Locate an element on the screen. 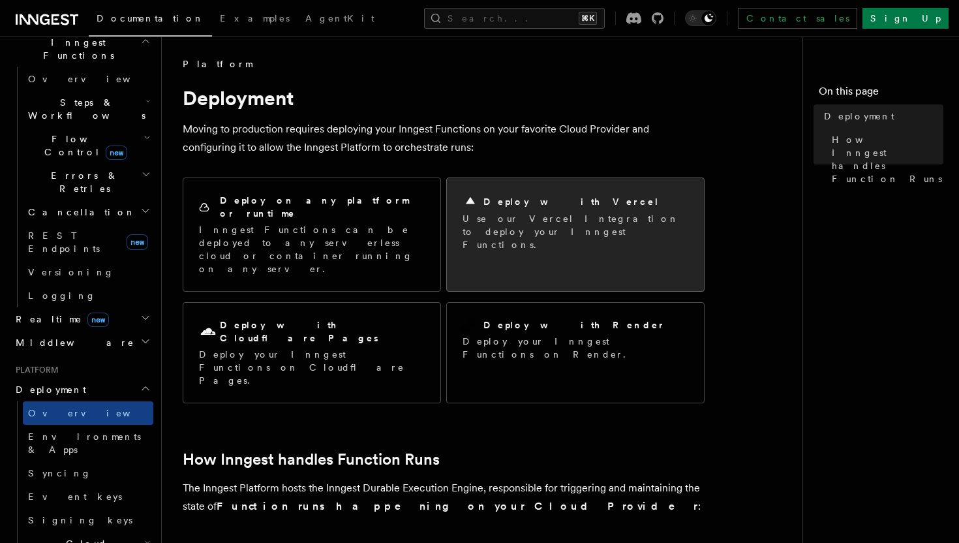 Image resolution: width=959 pixels, height=543 pixels. span: Examples is located at coordinates (255, 18).